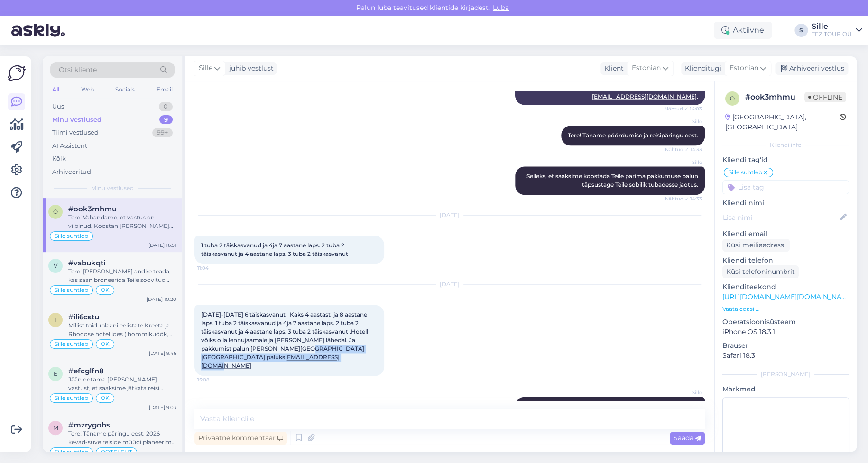  What do you see at coordinates (786, 322) in the screenshot?
I see `p: Operatsioonisüsteem` at bounding box center [786, 322].